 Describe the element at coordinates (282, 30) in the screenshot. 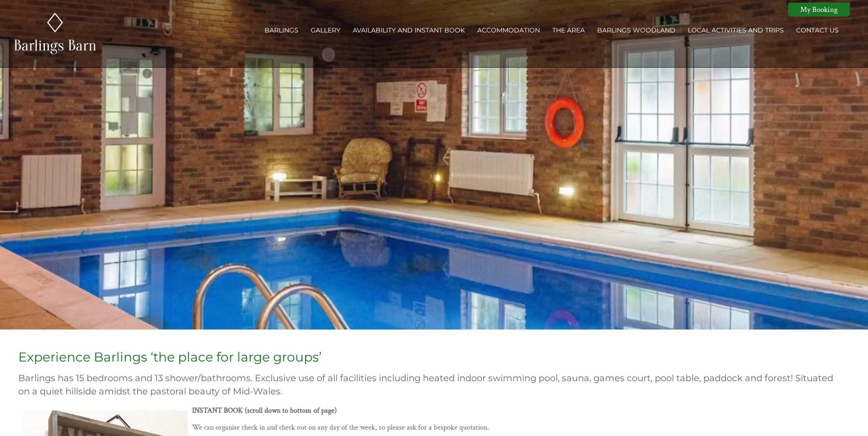

I see `a: Barlings` at that location.